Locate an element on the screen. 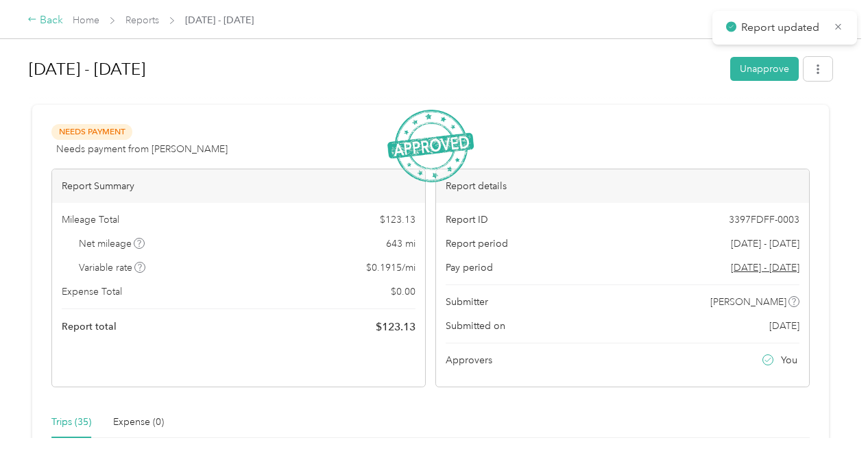 This screenshot has width=868, height=462. span: Go to pay period is located at coordinates (765, 268).